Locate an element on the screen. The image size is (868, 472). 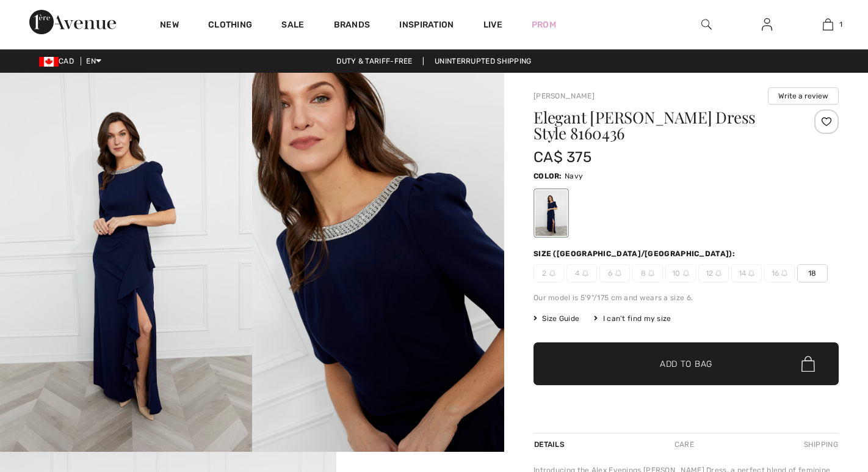
img: Canadian Dollar is located at coordinates (49, 62).